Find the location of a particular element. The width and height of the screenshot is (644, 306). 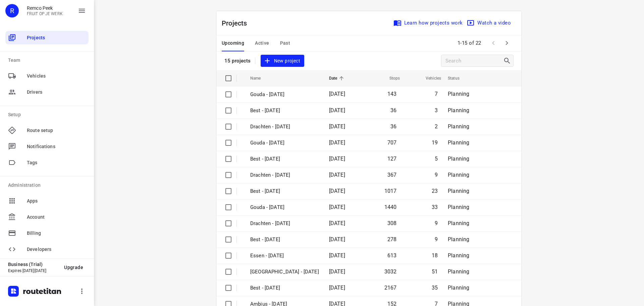

span: 18 is located at coordinates (434, 255).